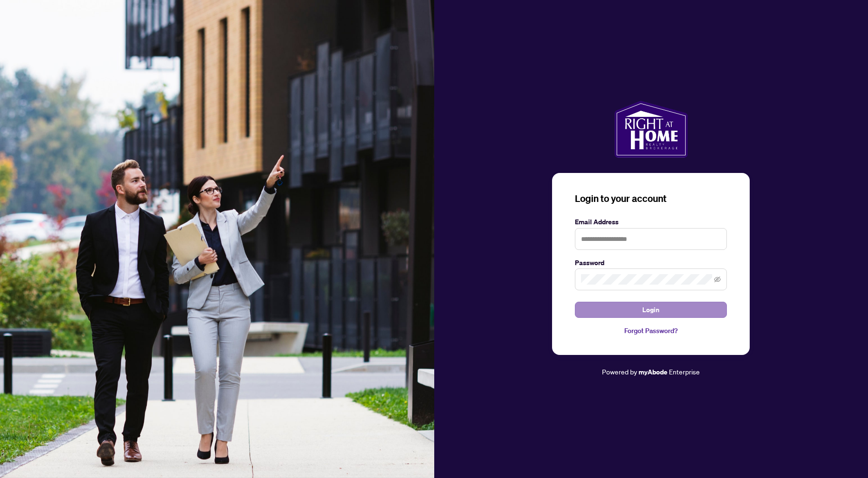  Describe the element at coordinates (684, 371) in the screenshot. I see `span: Enterprise` at that location.